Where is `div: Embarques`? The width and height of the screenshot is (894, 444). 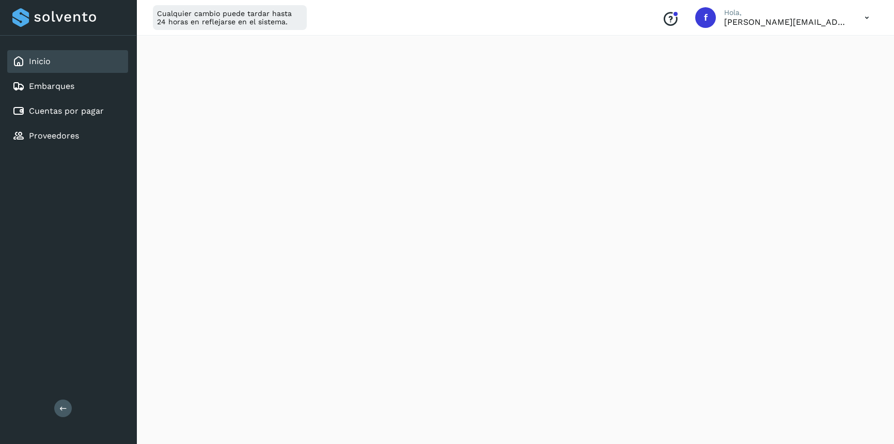
div: Embarques is located at coordinates (68, 86).